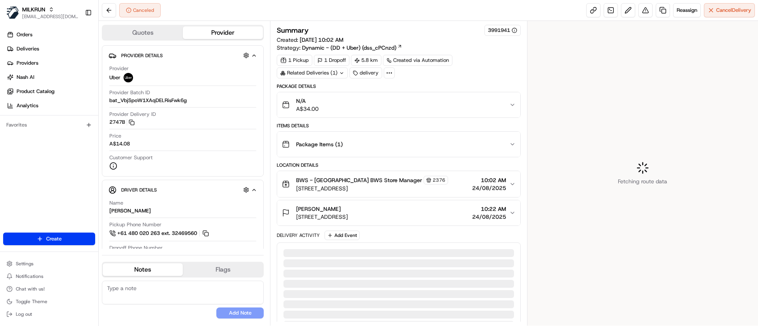 This screenshot has width=758, height=326. Describe the element at coordinates (398, 165) in the screenshot. I see `div: Location Details` at that location.